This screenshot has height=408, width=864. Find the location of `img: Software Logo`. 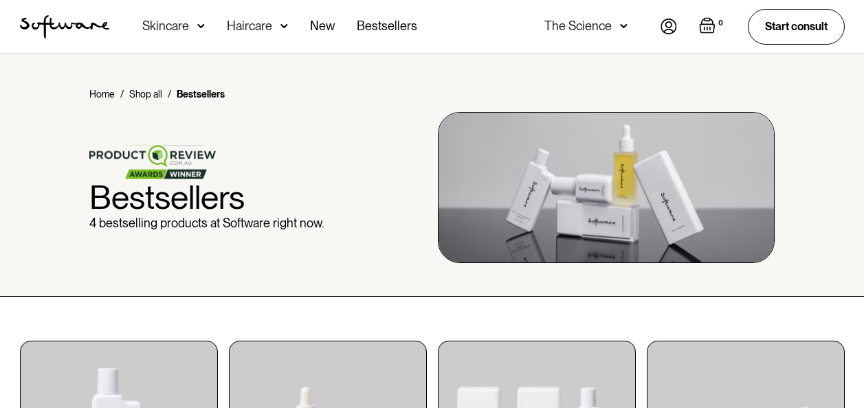

img: Software Logo is located at coordinates (65, 27).